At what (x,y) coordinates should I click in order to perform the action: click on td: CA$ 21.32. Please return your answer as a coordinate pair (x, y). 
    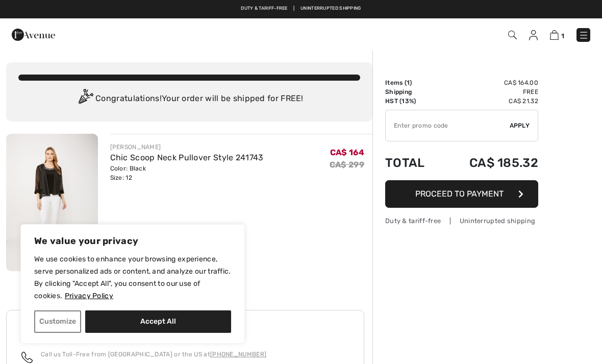
    Looking at the image, I should click on (489, 101).